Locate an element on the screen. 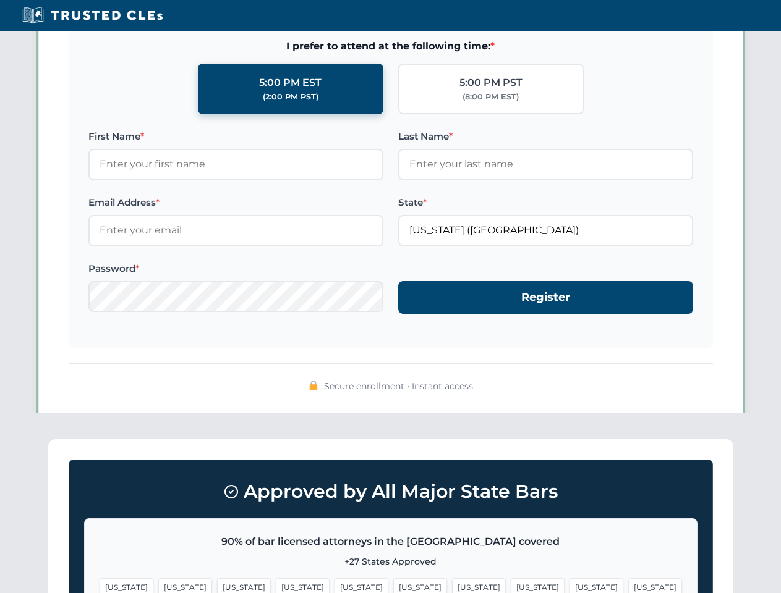 Image resolution: width=781 pixels, height=593 pixels. div: (2:00 PM PST) is located at coordinates (290, 97).